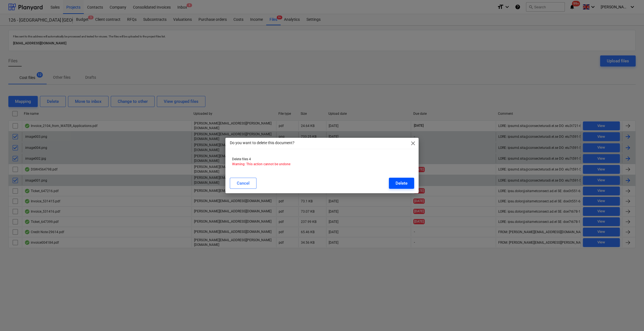 This screenshot has width=644, height=331. What do you see at coordinates (401, 183) in the screenshot?
I see `div: Delete` at bounding box center [401, 183].